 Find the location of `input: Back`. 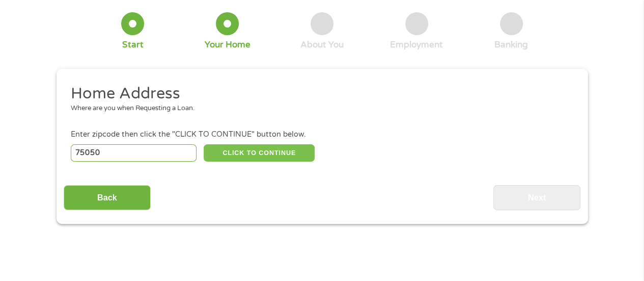

input: Back is located at coordinates (107, 197).